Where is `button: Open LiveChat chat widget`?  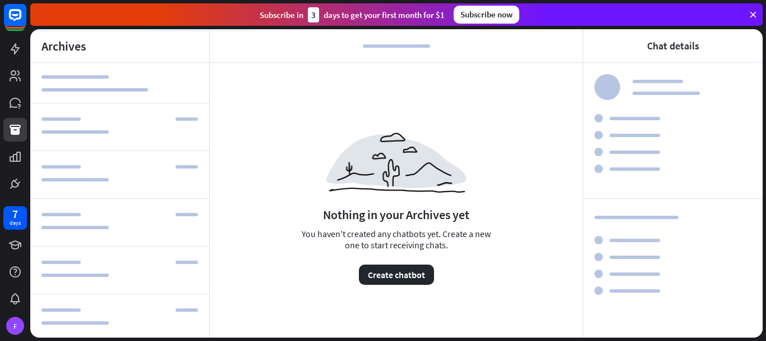 button: Open LiveChat chat widget is located at coordinates (26, 21).